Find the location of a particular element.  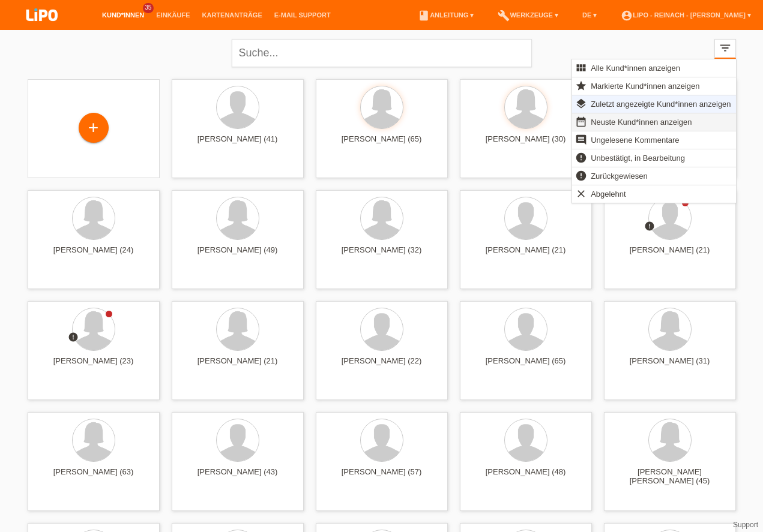

a: bookAnleitung ▾ is located at coordinates (446, 15).